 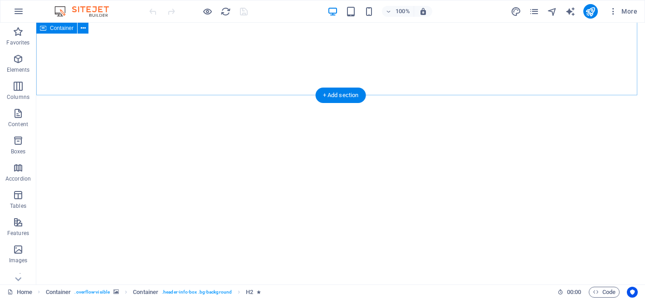 What do you see at coordinates (197, 292) in the screenshot?
I see `span: . header-info-box .bg-background` at bounding box center [197, 292].